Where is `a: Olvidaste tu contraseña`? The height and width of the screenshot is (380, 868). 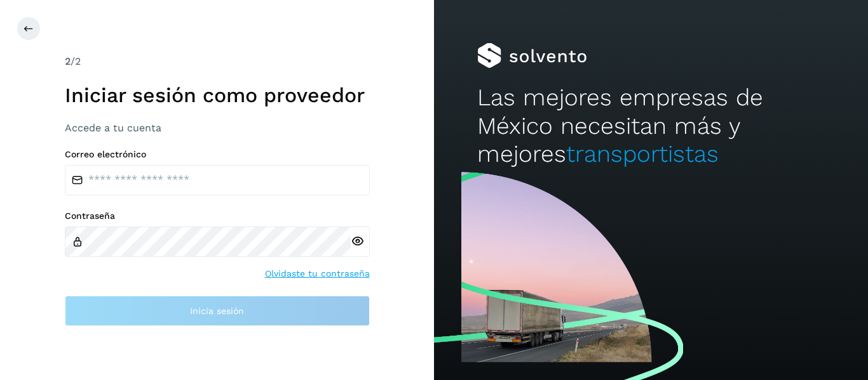 a: Olvidaste tu contraseña is located at coordinates (317, 273).